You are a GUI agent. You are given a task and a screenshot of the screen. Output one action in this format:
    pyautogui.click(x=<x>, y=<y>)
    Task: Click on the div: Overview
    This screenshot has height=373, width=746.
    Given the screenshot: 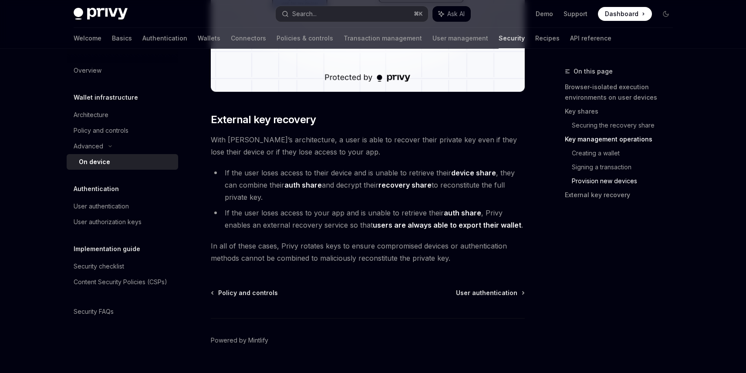 What is the action you would take?
    pyautogui.click(x=88, y=71)
    